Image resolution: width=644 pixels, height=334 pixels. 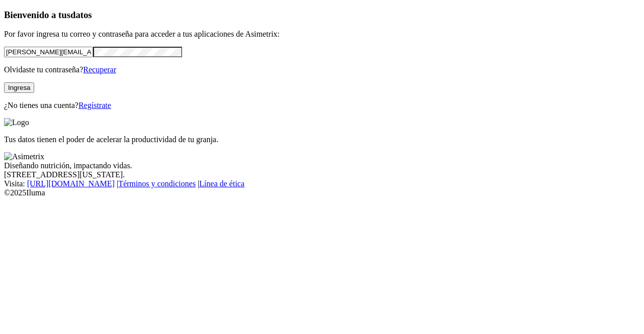 I want to click on a: Recuperar, so click(x=100, y=69).